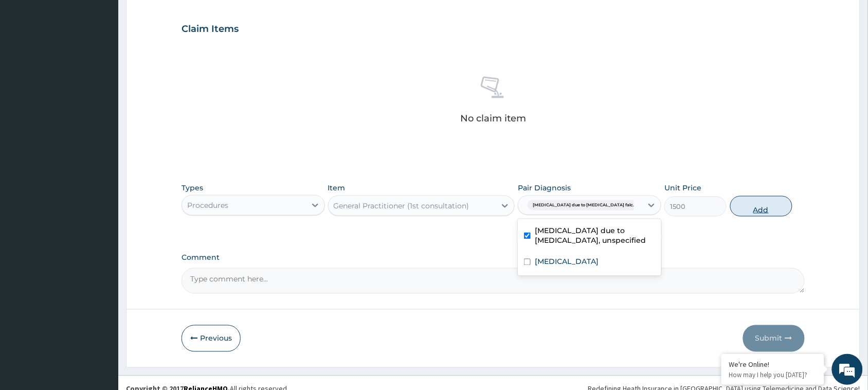  I want to click on p: How may I help you today?, so click(773, 374).